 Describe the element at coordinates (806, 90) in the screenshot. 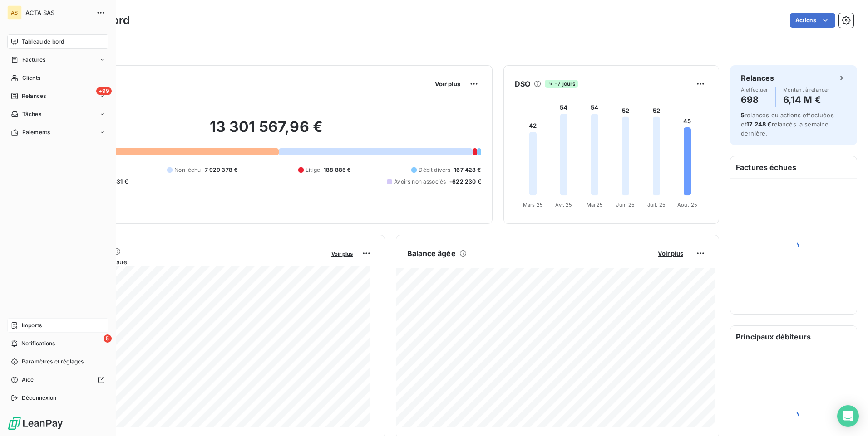

I see `span: Montant à relancer` at that location.